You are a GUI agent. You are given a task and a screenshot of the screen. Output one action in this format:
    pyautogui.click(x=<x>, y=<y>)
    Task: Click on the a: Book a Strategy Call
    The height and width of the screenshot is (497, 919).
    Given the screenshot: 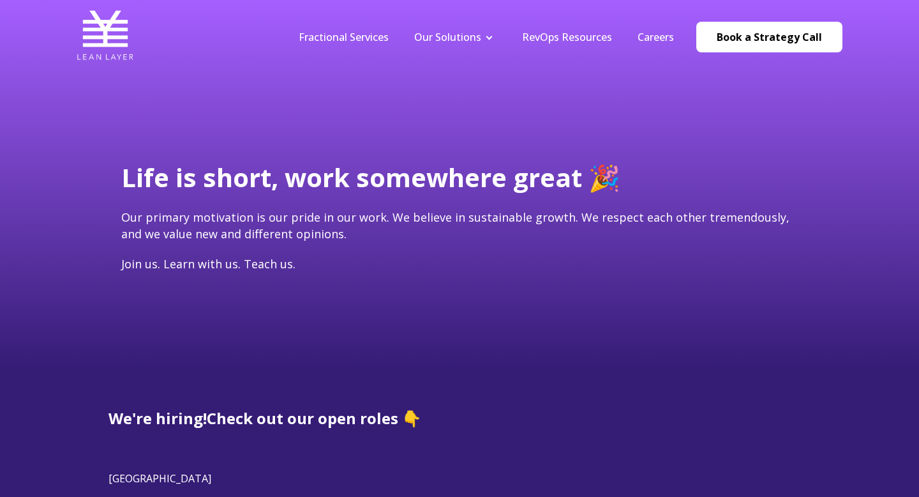 What is the action you would take?
    pyautogui.click(x=769, y=37)
    